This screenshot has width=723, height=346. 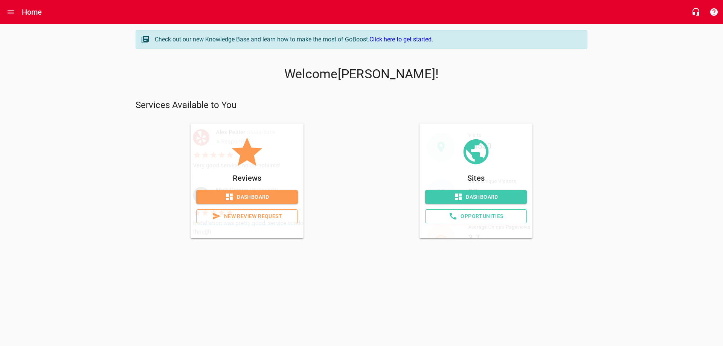 I want to click on div: Check out our new Knowledge Base and learn how to make the most of GoBoost., so click(x=367, y=40).